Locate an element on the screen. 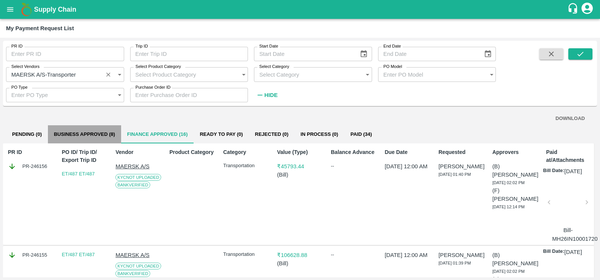 The height and width of the screenshot is (280, 600). input: End Date is located at coordinates (428, 54).